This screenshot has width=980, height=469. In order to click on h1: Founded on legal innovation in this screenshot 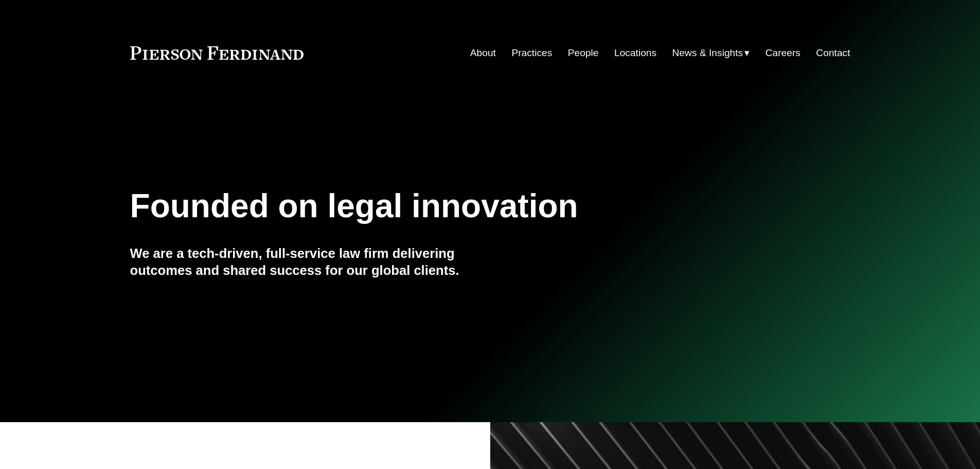, I will do `click(430, 206)`.